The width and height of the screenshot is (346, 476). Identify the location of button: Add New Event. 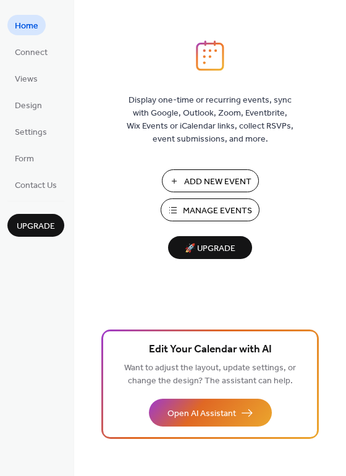
(210, 180).